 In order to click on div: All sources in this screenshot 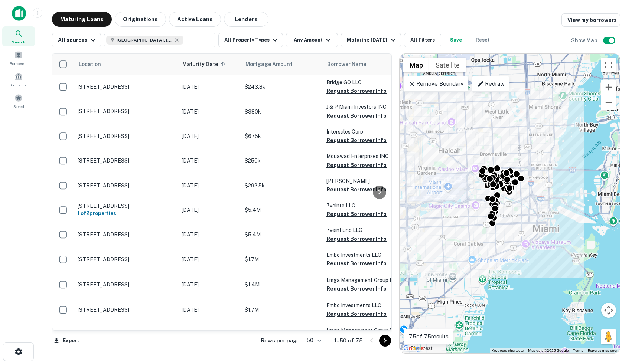, I will do `click(77, 40)`.